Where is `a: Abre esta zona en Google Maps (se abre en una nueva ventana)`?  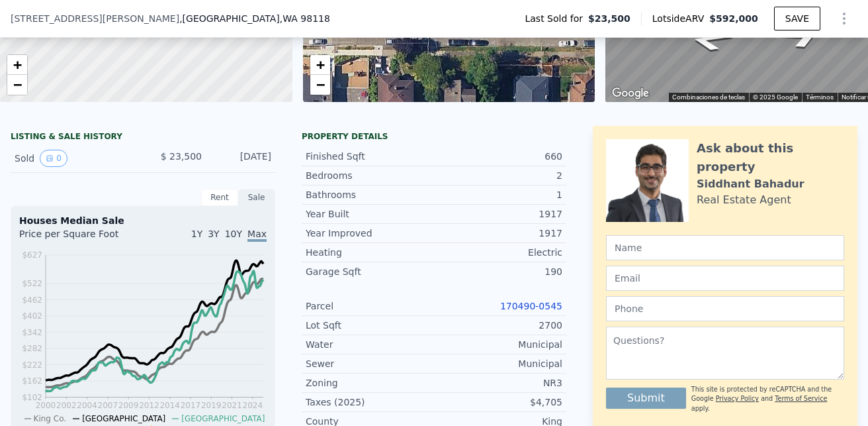
a: Abre esta zona en Google Maps (se abre en una nueva ventana) is located at coordinates (630, 93).